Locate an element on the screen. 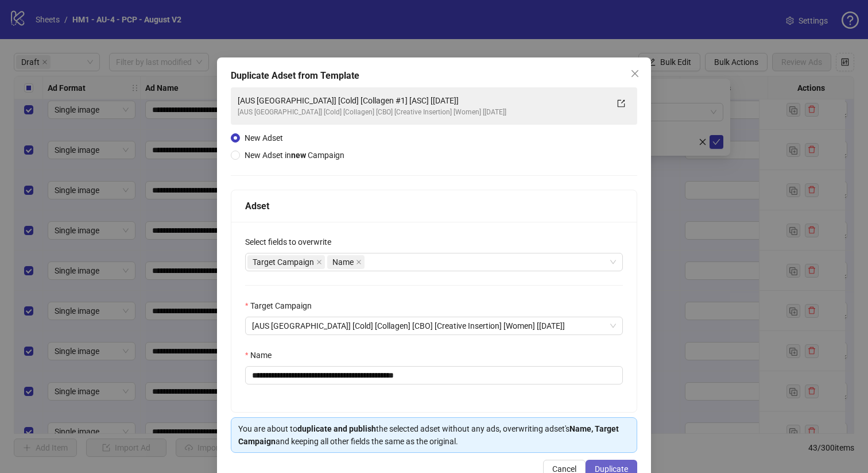  label: Target Campaign is located at coordinates (282, 306).